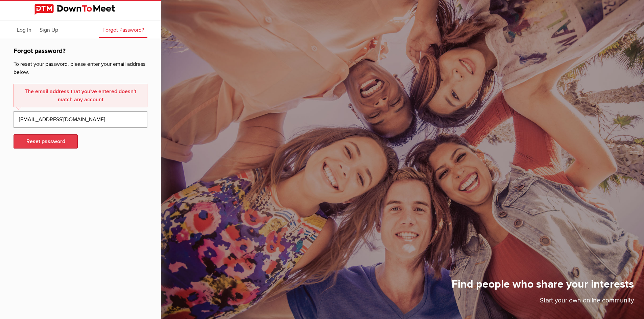 Image resolution: width=644 pixels, height=319 pixels. Describe the element at coordinates (81, 53) in the screenshot. I see `h1: Forgot password?` at that location.